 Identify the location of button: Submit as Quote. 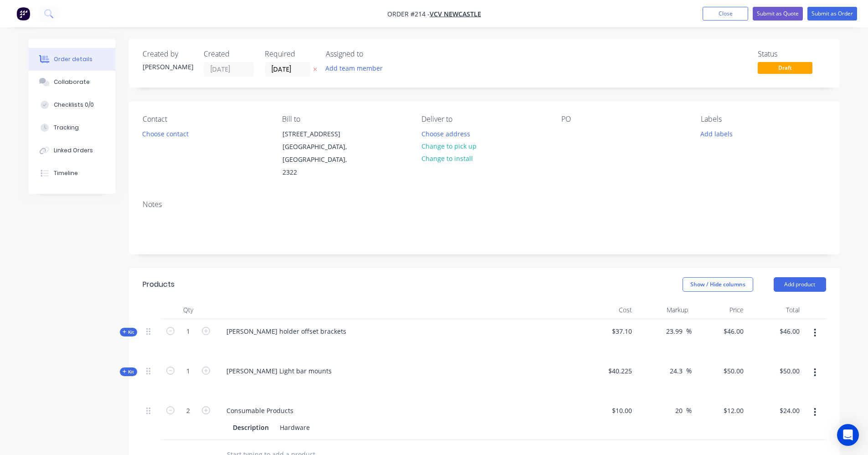
(778, 14).